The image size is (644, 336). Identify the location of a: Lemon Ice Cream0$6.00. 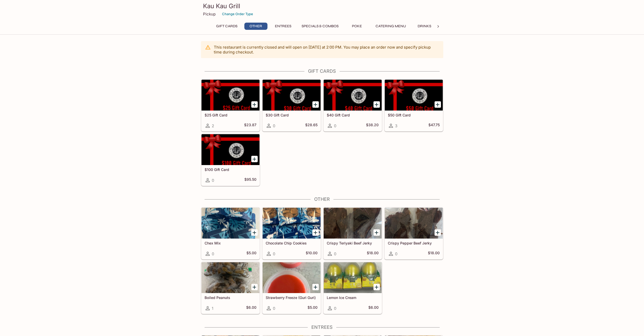
(353, 288).